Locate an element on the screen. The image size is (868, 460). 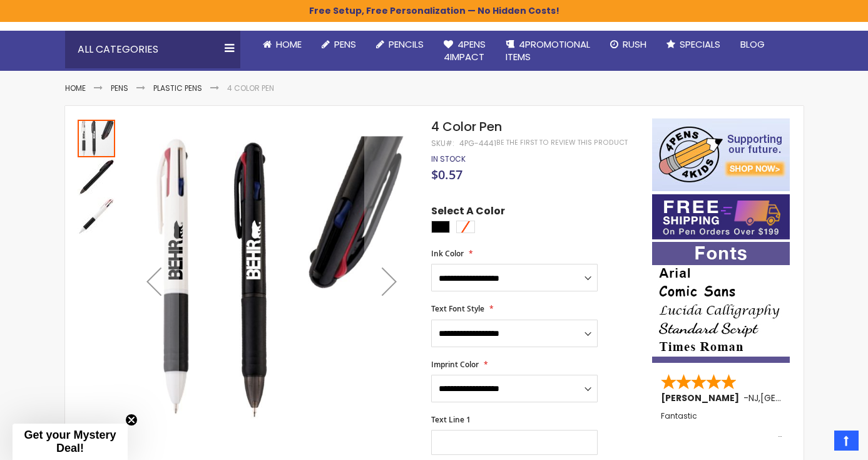
a: Plastic Pens is located at coordinates (177, 88).